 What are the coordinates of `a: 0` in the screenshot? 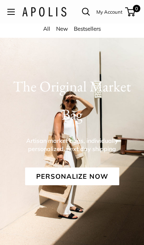 It's located at (131, 12).